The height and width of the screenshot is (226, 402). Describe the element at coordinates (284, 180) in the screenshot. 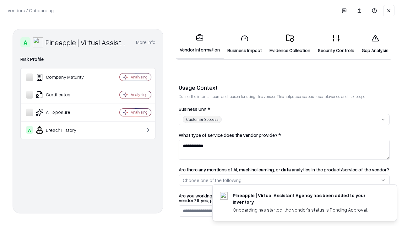

I see `button: Choose one of the following...` at that location.